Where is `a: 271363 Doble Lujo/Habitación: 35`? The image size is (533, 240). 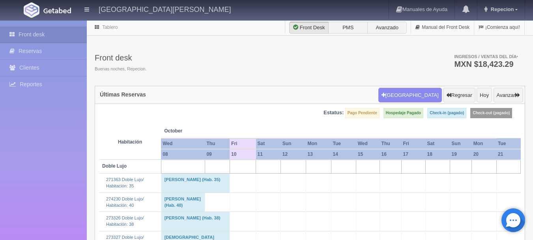 a: 271363 Doble Lujo/Habitación: 35 is located at coordinates (125, 182).